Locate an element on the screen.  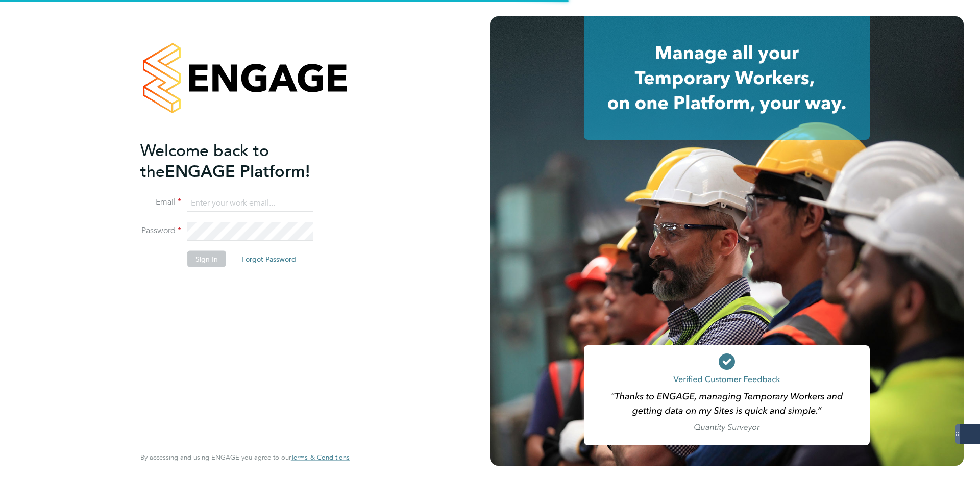
span: Welcome back to the is located at coordinates (205, 161).